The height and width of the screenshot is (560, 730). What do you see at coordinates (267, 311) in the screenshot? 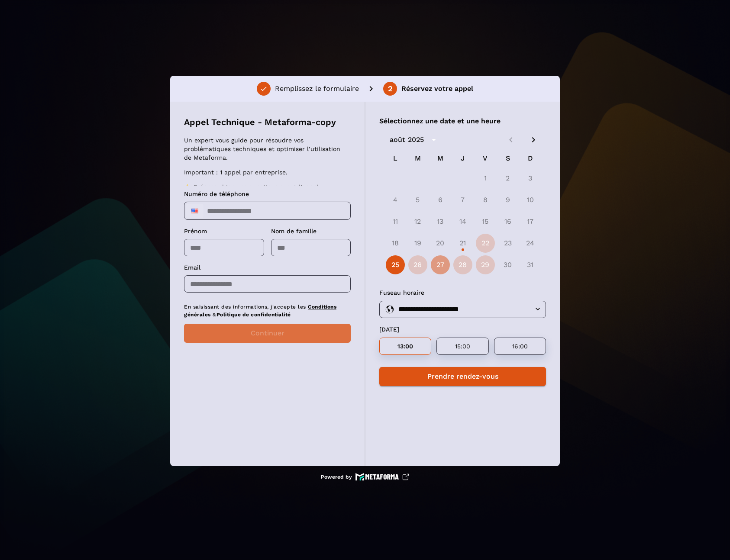
I see `p: En saisissant des informations, j'accepte les` at bounding box center [267, 311].